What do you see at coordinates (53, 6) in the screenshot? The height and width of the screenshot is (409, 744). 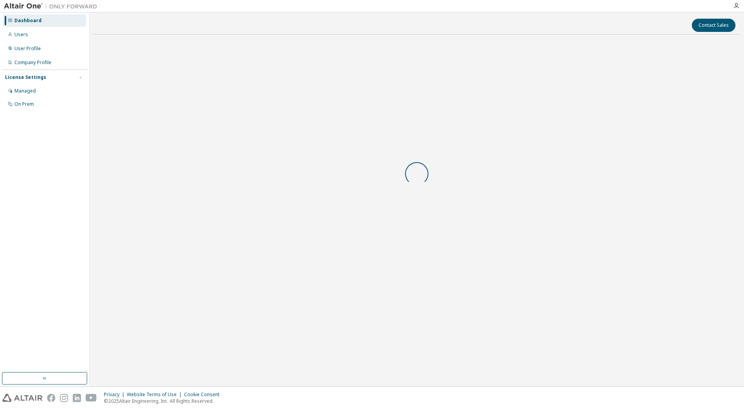 I see `img: Altair One` at bounding box center [53, 6].